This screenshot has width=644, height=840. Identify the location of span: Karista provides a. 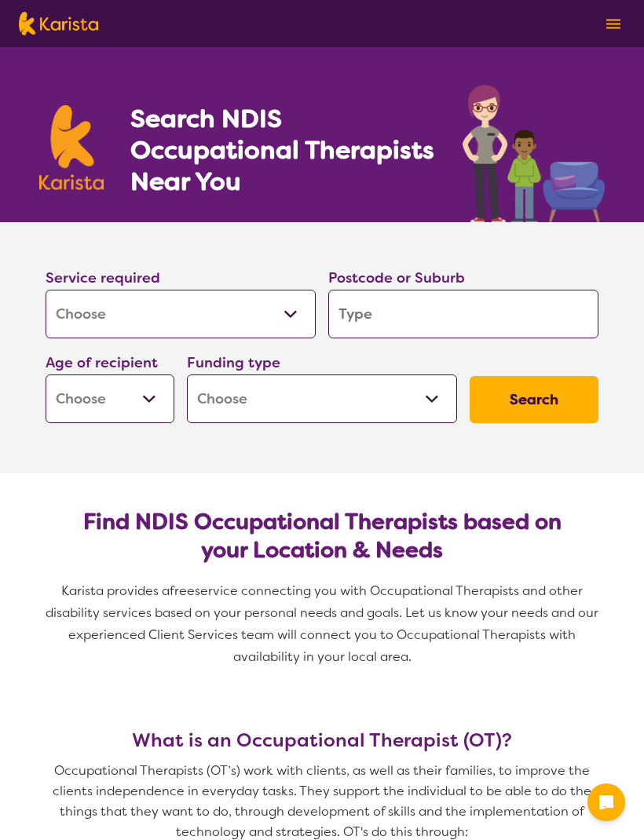
(115, 590).